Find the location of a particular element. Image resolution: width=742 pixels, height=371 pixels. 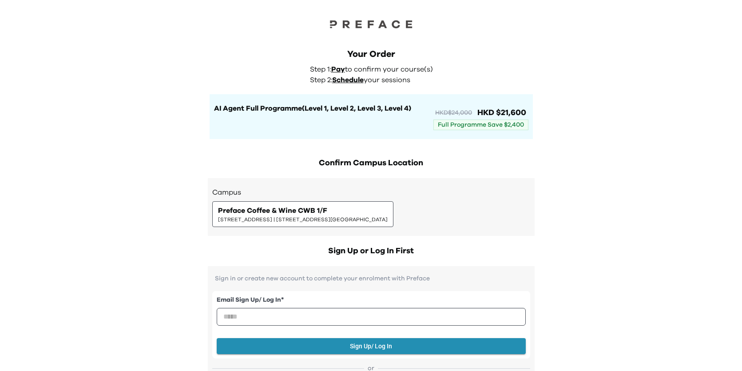

p: Step 1: to confirm your course(s) is located at coordinates (374, 69).